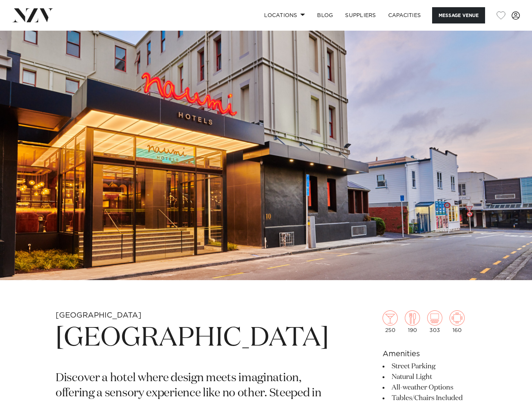 The image size is (532, 402). Describe the element at coordinates (435, 318) in the screenshot. I see `img: theatre.png` at that location.